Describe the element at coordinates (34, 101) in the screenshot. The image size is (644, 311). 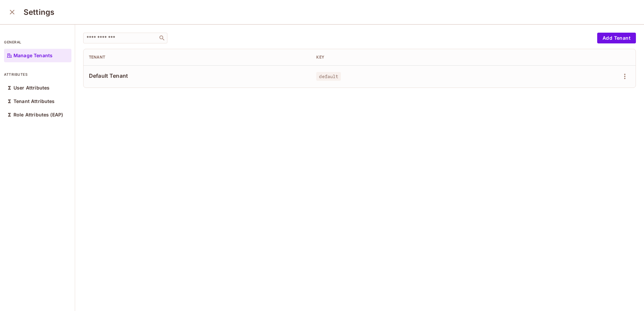
I see `p: Tenant Attributes` at that location.